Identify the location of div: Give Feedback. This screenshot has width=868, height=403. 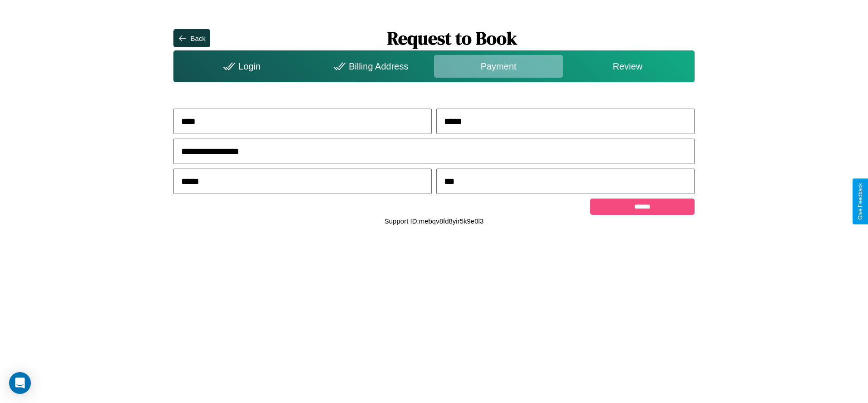
(860, 201).